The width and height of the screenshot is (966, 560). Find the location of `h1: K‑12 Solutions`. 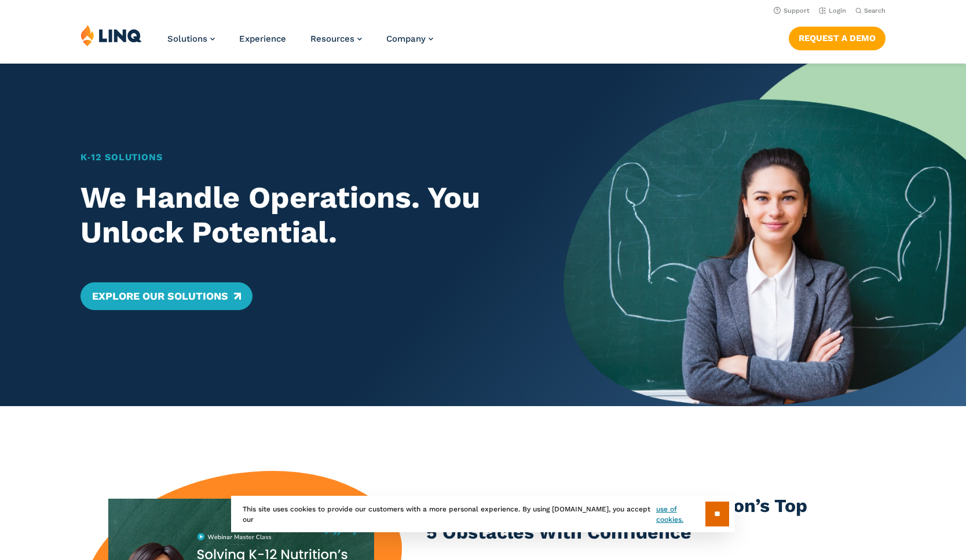

h1: K‑12 Solutions is located at coordinates (302, 157).